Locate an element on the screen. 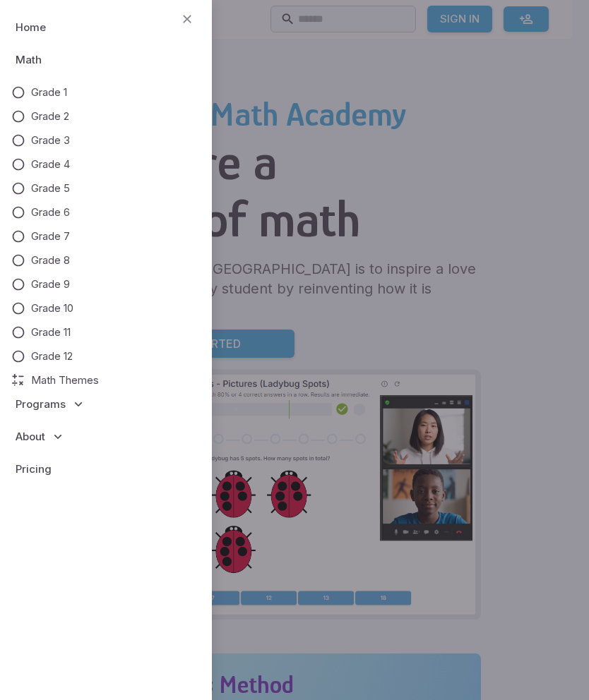 The width and height of the screenshot is (589, 700). span: Grade 3 is located at coordinates (50, 140).